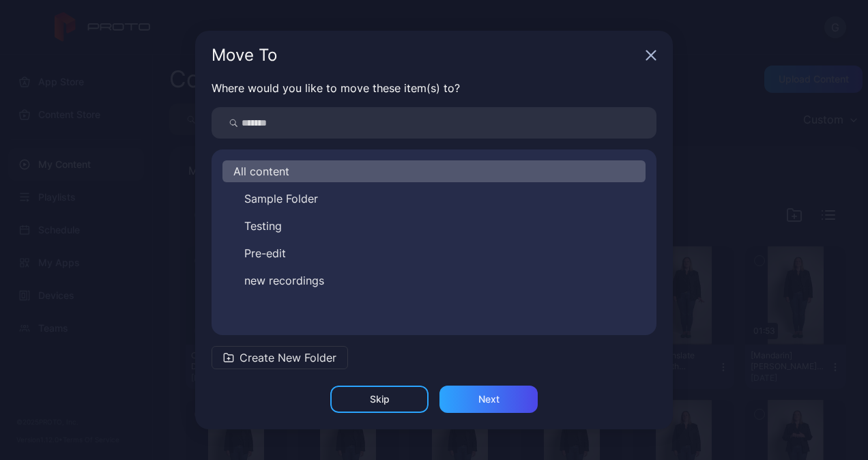  I want to click on span: Sample Folder, so click(281, 199).